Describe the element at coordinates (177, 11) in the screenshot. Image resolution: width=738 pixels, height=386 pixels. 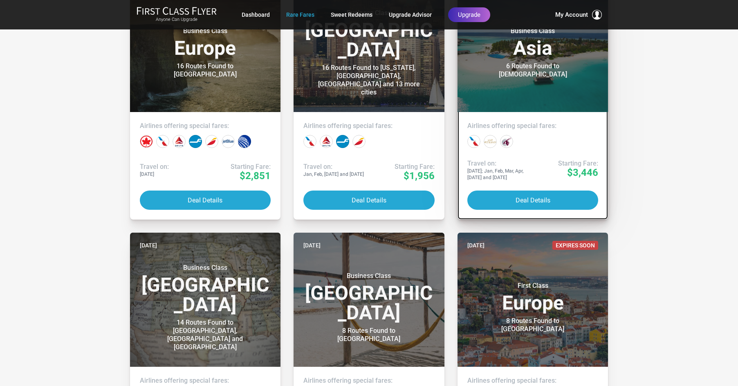
I see `img: First Class Flyer` at that location.